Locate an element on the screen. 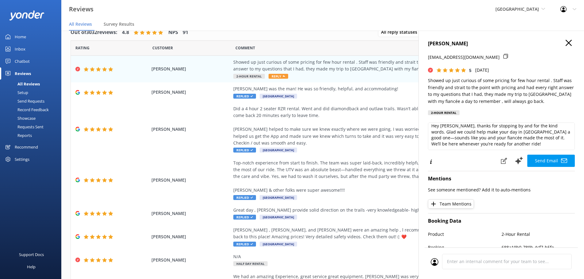 This screenshot has height=279, width=584. div: Settings is located at coordinates (22, 159).